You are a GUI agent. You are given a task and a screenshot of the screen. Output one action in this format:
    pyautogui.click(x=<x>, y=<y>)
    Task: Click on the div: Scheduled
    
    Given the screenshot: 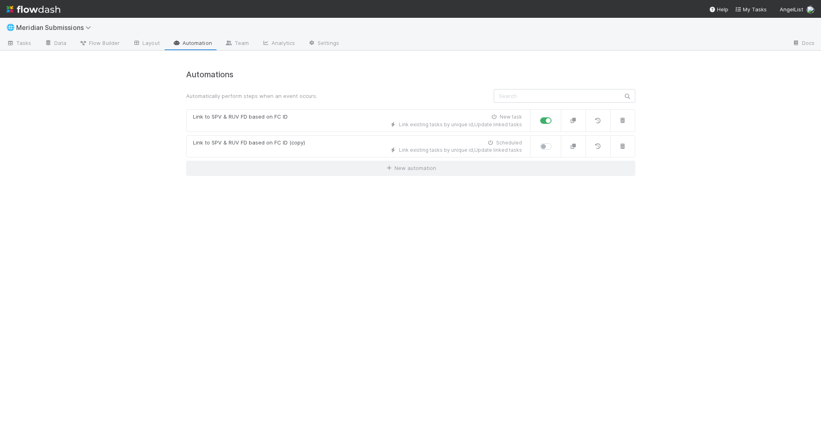 What is the action you would take?
    pyautogui.click(x=504, y=143)
    